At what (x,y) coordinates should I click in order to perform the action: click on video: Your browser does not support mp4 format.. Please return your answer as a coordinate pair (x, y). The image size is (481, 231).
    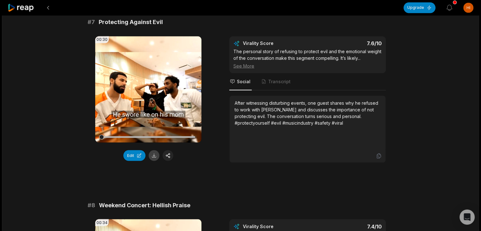
    Looking at the image, I should click on (148, 89).